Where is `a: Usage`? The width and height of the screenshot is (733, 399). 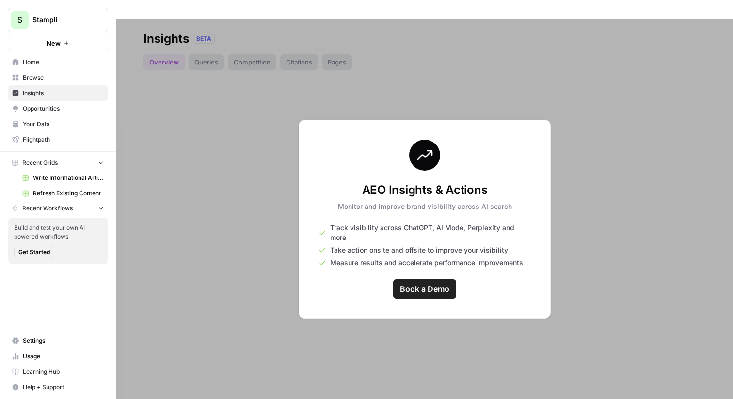
a: Usage is located at coordinates (58, 356).